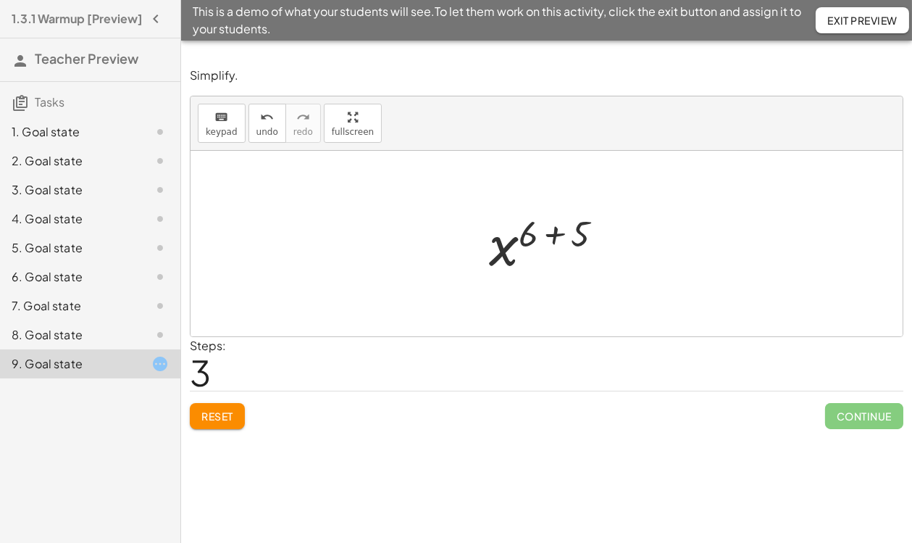 The width and height of the screenshot is (912, 543). Describe the element at coordinates (70, 248) in the screenshot. I see `div: 5. Goal state` at that location.